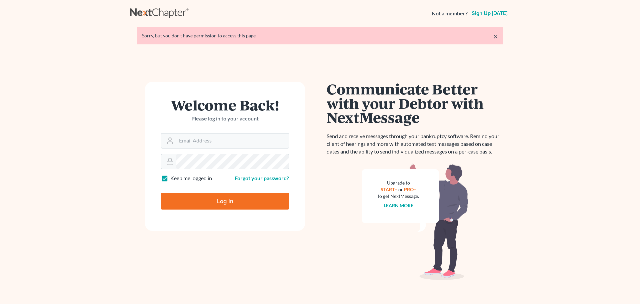 The image size is (640, 304). I want to click on div: to get NextMessage., so click(398, 196).